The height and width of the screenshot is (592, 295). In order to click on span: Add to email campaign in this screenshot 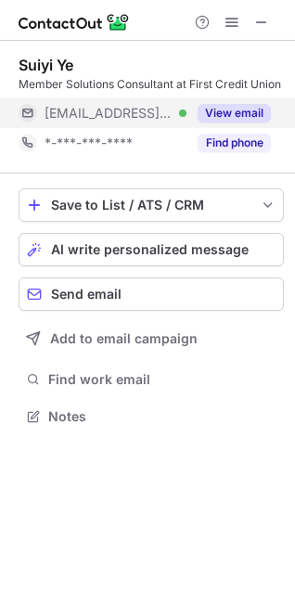, I will do `click(123, 339)`.